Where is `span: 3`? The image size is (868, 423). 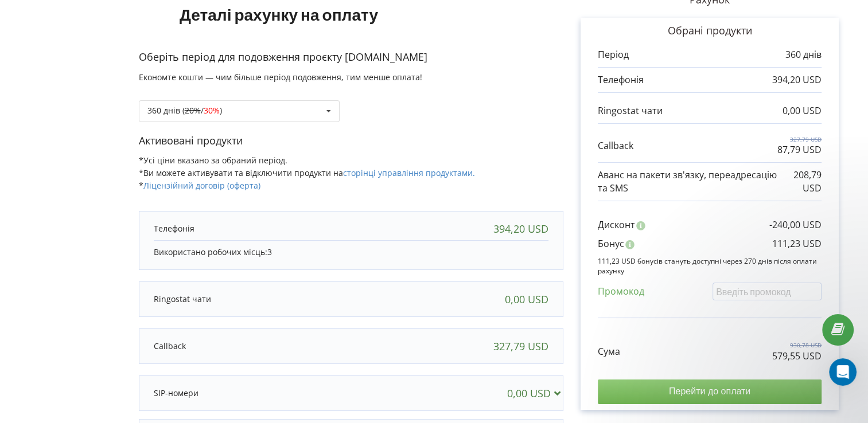
span: 3 is located at coordinates (270, 252).